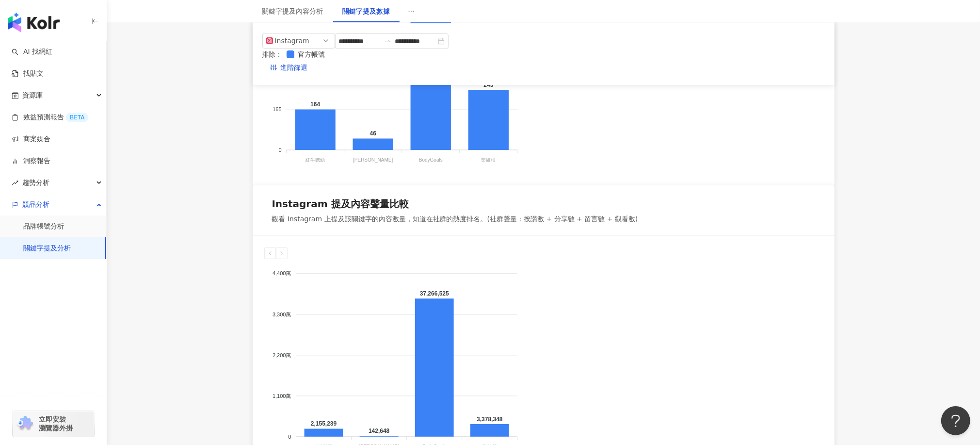  I want to click on span: 立即安裝 瀏覽器外掛, so click(56, 423).